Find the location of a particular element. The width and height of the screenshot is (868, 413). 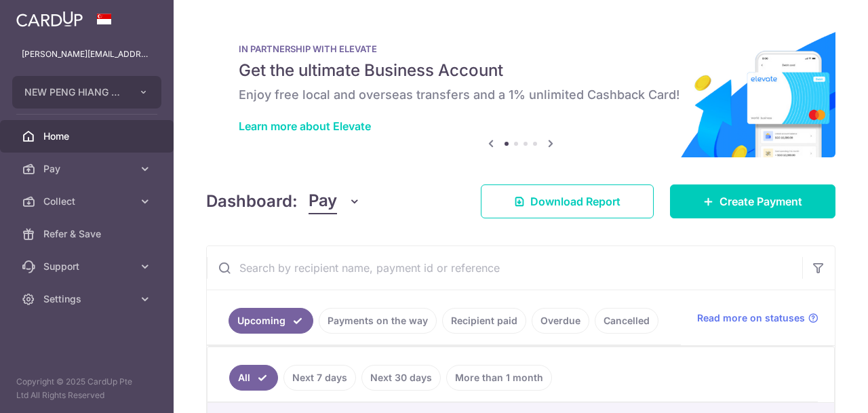

span: Home is located at coordinates (88, 136).